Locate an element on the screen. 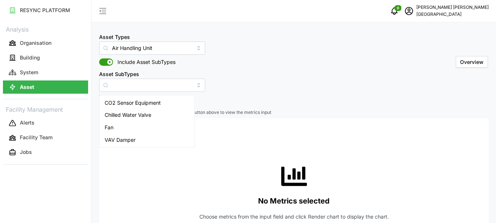 The height and width of the screenshot is (223, 496). button: Organisation is located at coordinates (46, 43).